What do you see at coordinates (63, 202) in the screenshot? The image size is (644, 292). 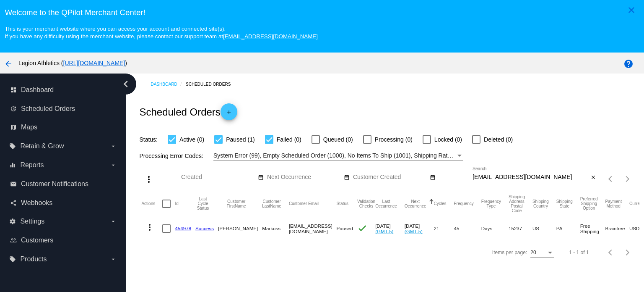 I see `a: share Webhooks` at bounding box center [63, 202].